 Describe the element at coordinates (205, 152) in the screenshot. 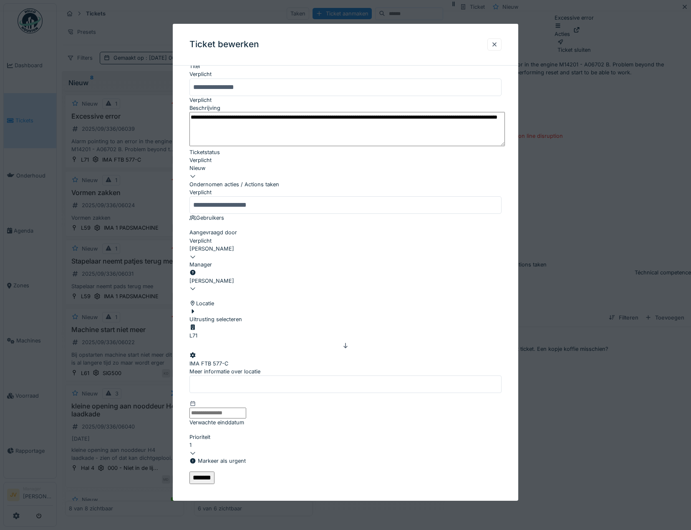

I see `label: Ticketstatus` at that location.